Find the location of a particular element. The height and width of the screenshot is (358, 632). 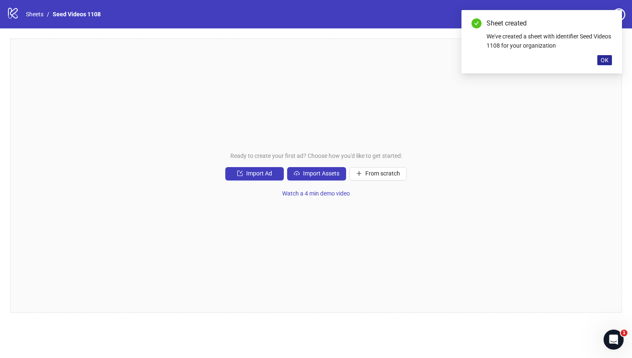

span: plus is located at coordinates (359, 173).